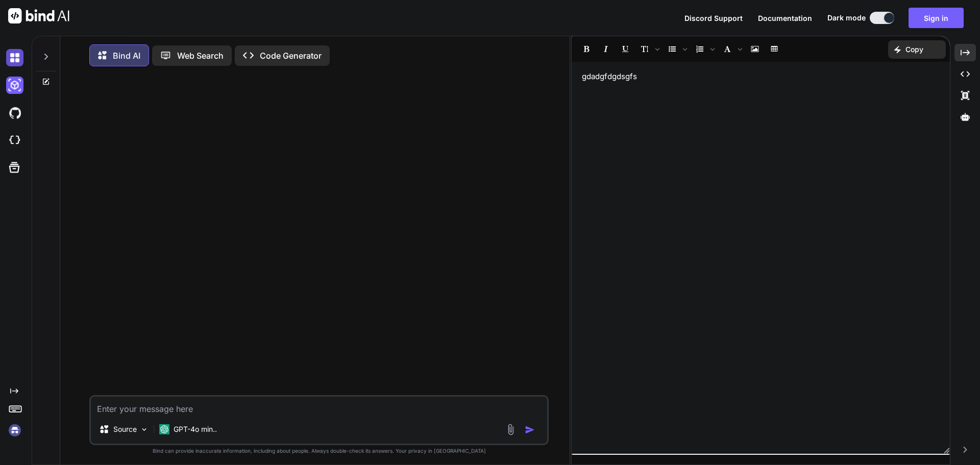  I want to click on img: icon, so click(530, 430).